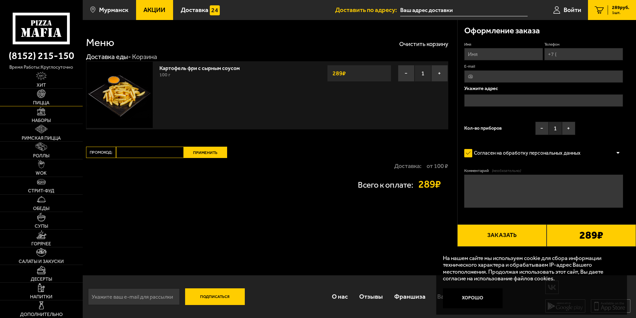 The height and width of the screenshot is (318, 636). What do you see at coordinates (340, 297) in the screenshot?
I see `a: О нас` at bounding box center [340, 297].